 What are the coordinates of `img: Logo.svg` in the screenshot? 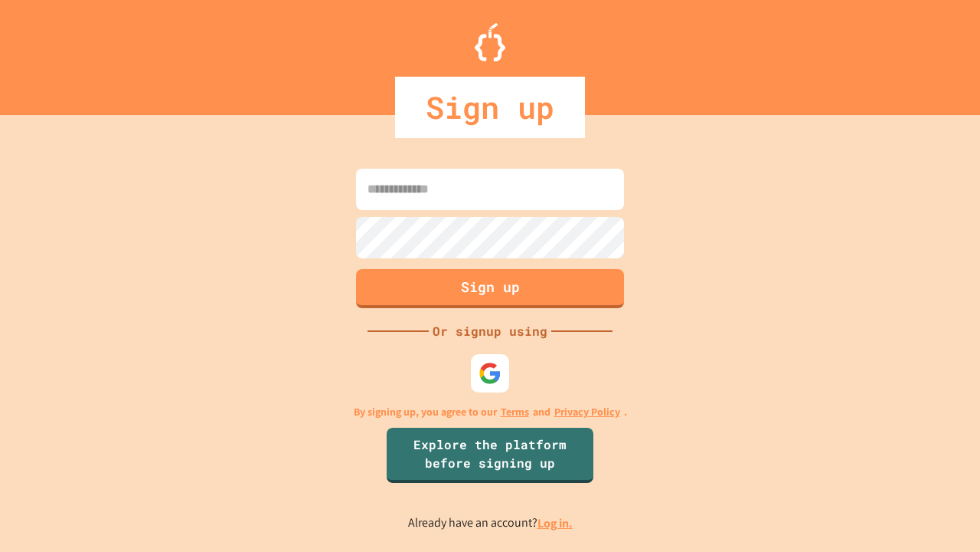 It's located at (490, 43).